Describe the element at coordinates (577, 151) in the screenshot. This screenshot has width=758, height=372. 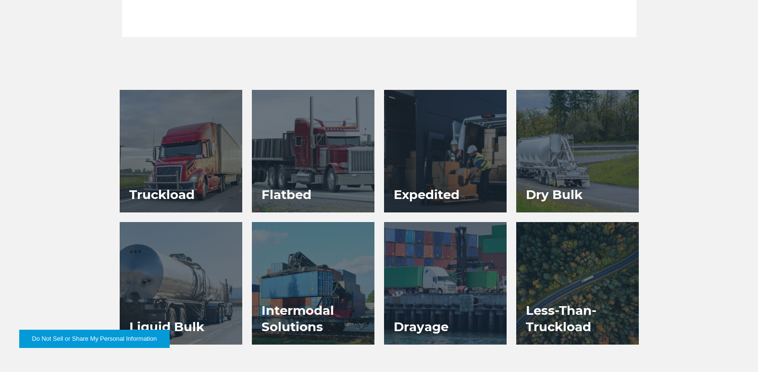
I see `a: Dry Bulk` at that location.